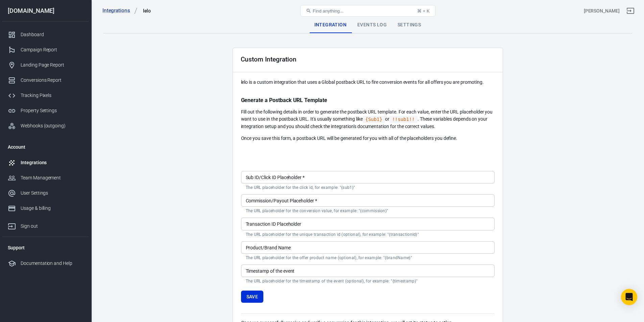 Image resolution: width=644 pixels, height=322 pixels. What do you see at coordinates (368, 11) in the screenshot?
I see `button: Find anything...⌘ + K` at bounding box center [368, 11].